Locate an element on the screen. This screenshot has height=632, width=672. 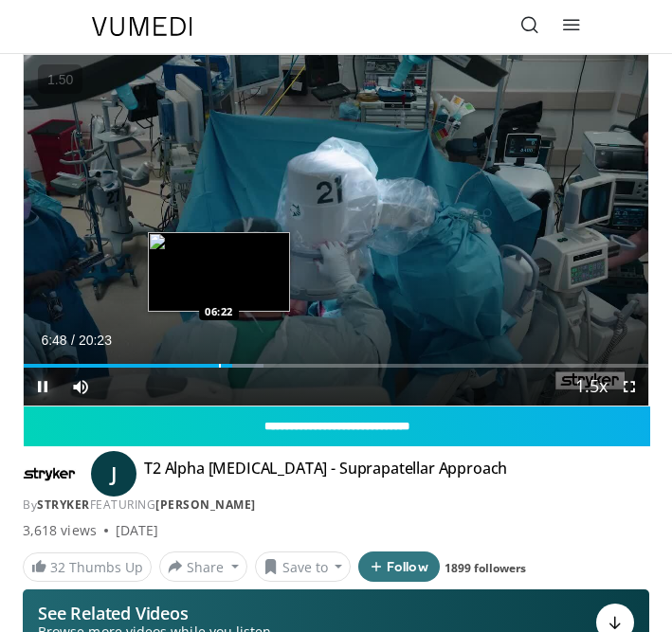
button: Fullscreen is located at coordinates (629, 387).